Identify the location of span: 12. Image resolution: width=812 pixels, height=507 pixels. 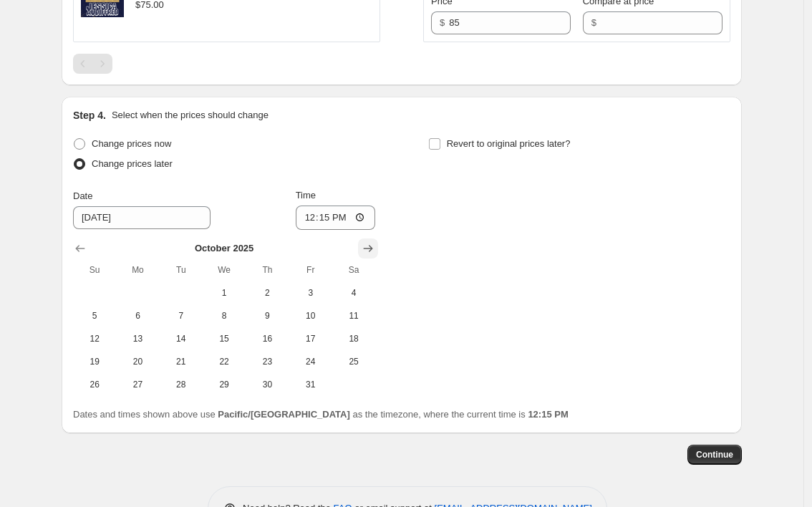
(94, 339).